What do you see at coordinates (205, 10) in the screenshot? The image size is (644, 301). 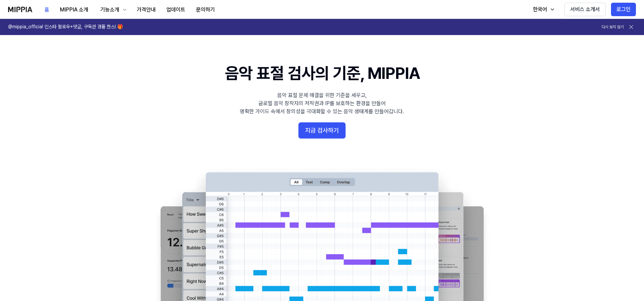 I see `button: 문의하기` at bounding box center [205, 10].